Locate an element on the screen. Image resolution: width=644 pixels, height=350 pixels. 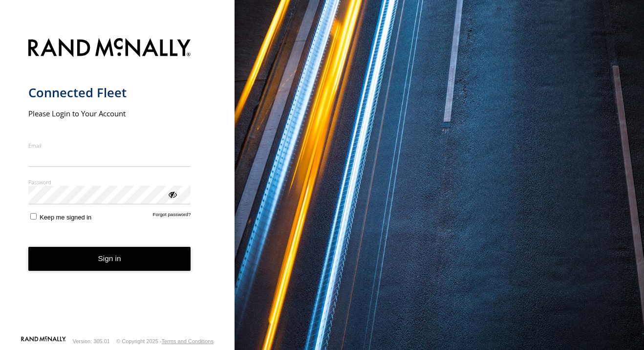
label: Password is located at coordinates (110, 182).